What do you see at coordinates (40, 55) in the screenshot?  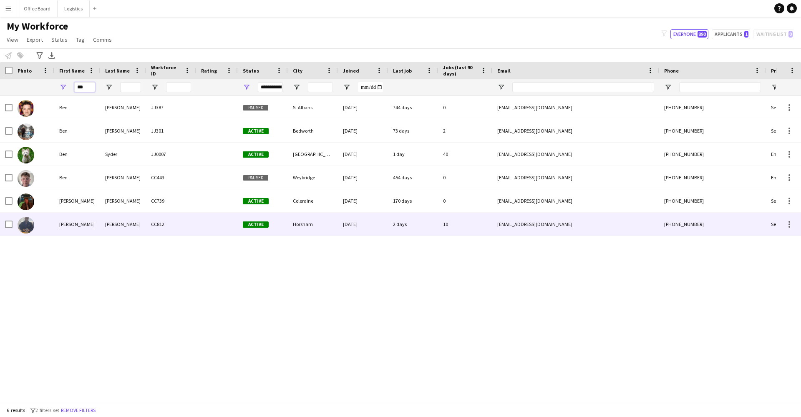 I see `app-action-btn: Advanced filters` at bounding box center [40, 55].